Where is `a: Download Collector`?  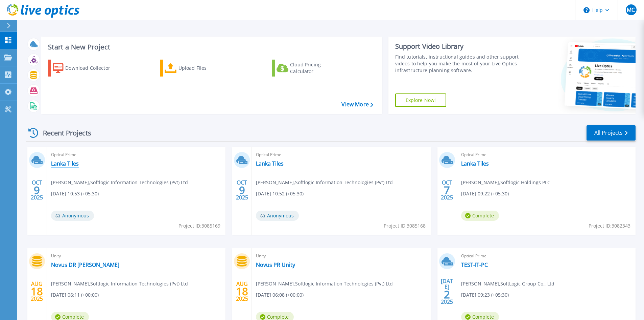
a: Download Collector is located at coordinates (85, 68).